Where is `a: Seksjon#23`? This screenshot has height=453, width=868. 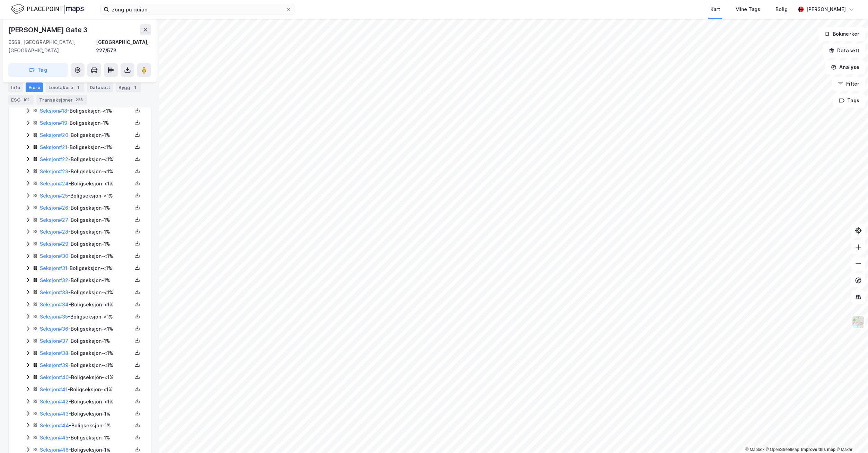
a: Seksjon#23 is located at coordinates (54, 171).